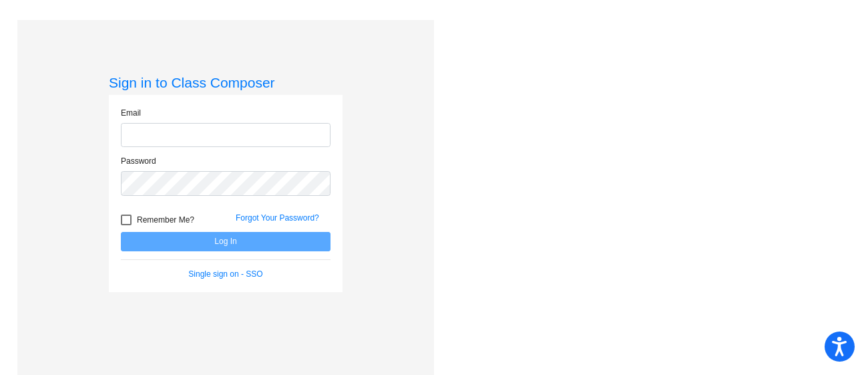  Describe the element at coordinates (226, 82) in the screenshot. I see `h3: Sign in to Class Composer` at that location.